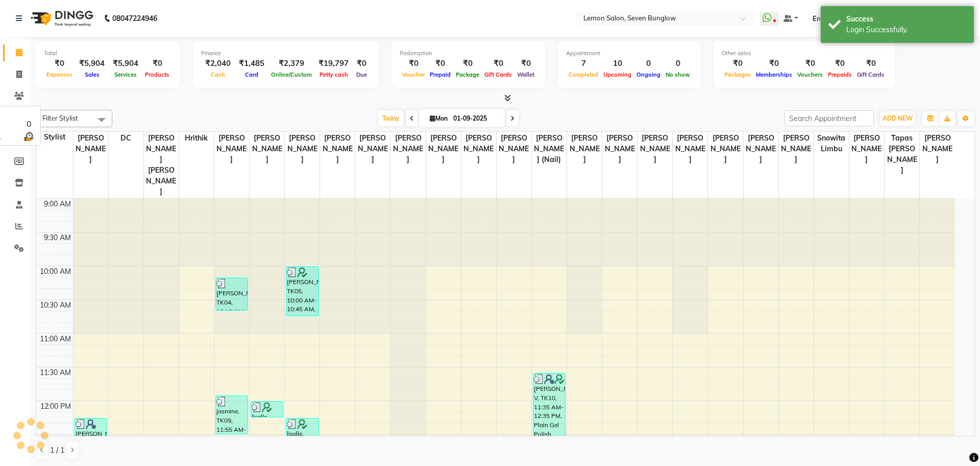 The width and height of the screenshot is (980, 466). I want to click on span: Upcoming, so click(617, 75).